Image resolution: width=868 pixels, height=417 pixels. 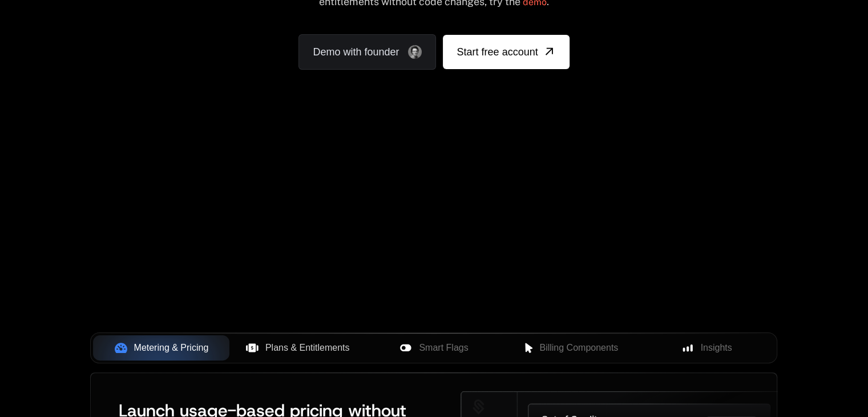 What do you see at coordinates (161, 348) in the screenshot?
I see `button: Metering & Pricing` at bounding box center [161, 348].